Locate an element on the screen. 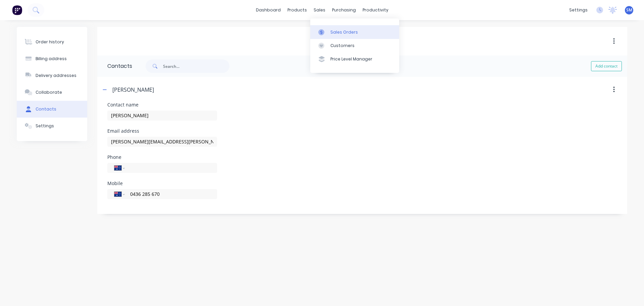 This screenshot has height=306, width=644. button: Settings is located at coordinates (52, 126).